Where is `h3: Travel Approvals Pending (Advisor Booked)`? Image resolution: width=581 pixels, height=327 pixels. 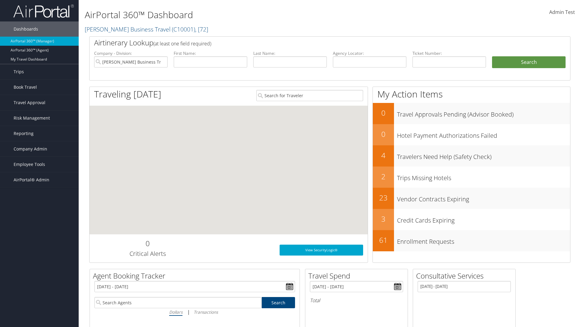 h3: Travel Approvals Pending (Advisor Booked) is located at coordinates (483, 113).